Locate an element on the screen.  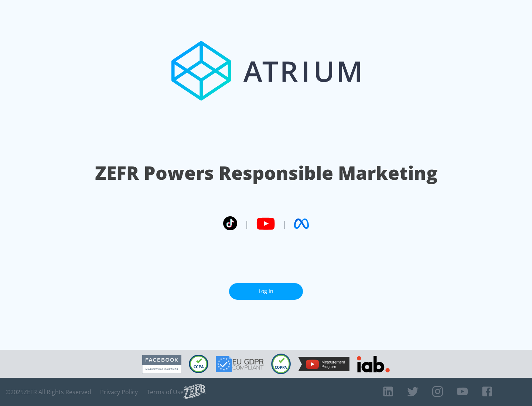
img: YouTube Measurement Program is located at coordinates (324, 364).